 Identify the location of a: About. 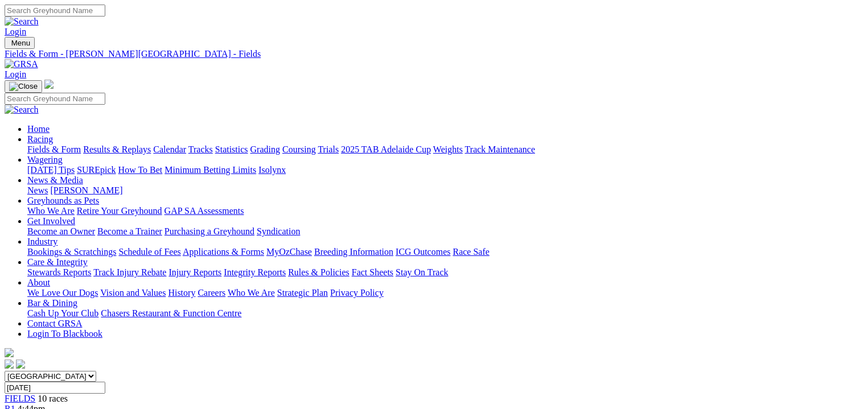
(39, 282).